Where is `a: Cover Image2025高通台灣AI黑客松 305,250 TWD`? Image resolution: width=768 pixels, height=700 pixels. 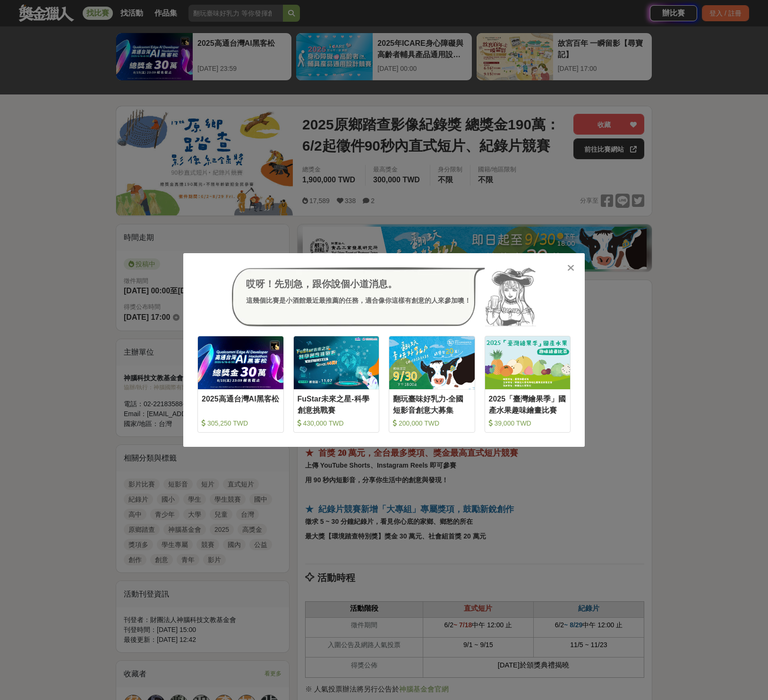 a: Cover Image2025高通台灣AI黑客松 305,250 TWD is located at coordinates (241, 384).